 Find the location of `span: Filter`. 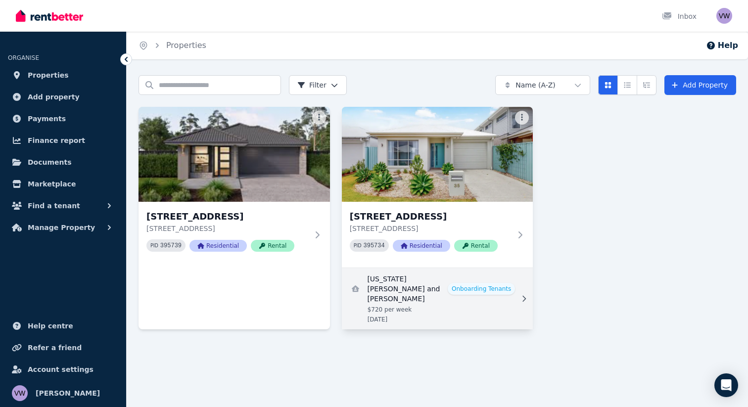

span: Filter is located at coordinates (312, 85).